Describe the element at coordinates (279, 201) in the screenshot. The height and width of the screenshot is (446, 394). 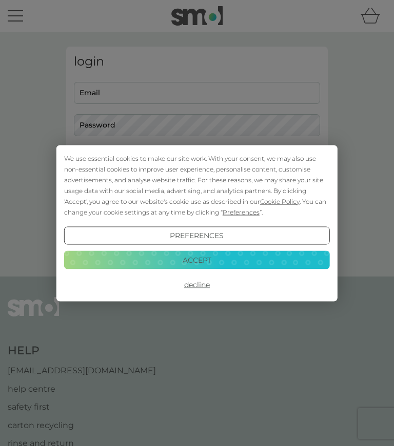
I see `span: Cookie Policy` at that location.